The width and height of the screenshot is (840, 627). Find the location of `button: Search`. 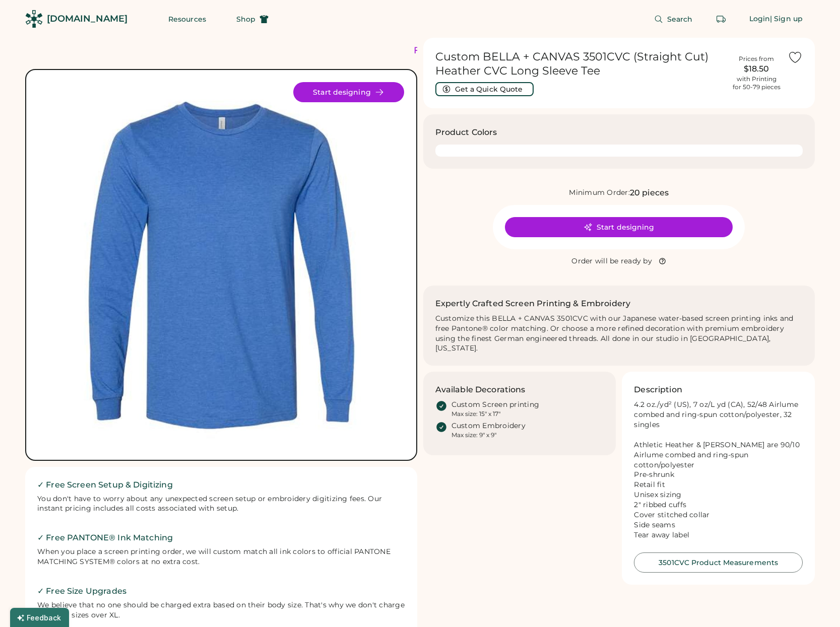

button: Search is located at coordinates (673, 20).